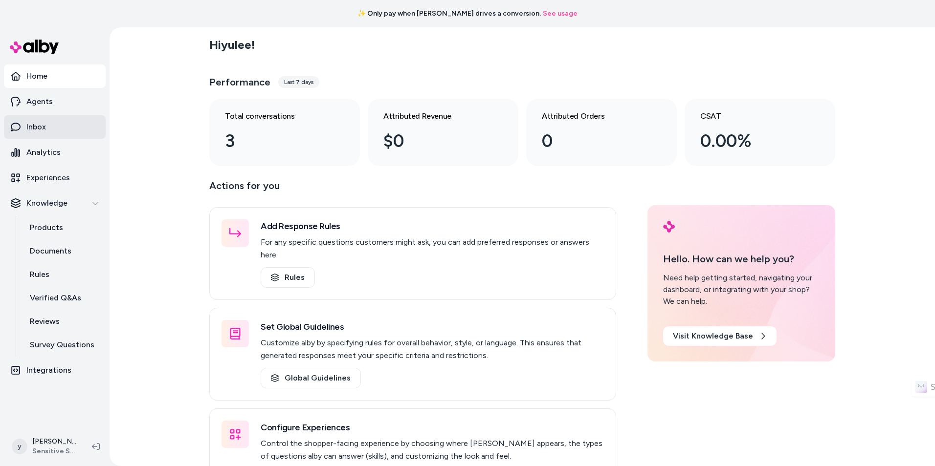 The height and width of the screenshot is (466, 935). Describe the element at coordinates (413, 190) in the screenshot. I see `p: Actions for you` at that location.